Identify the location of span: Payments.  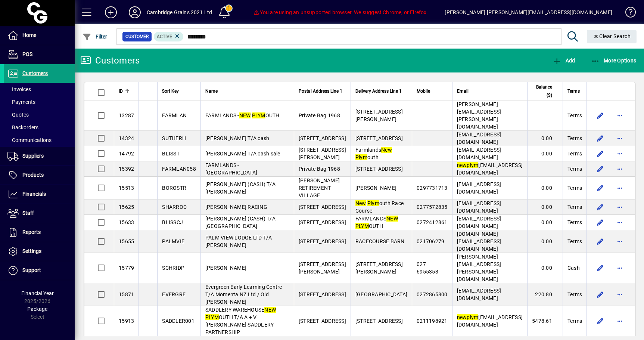
(21, 102).